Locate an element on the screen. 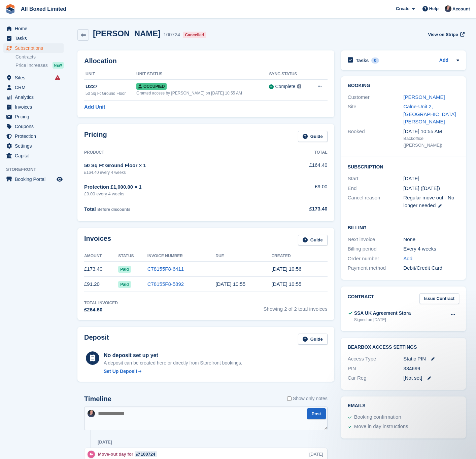 The width and height of the screenshot is (476, 459). div: NEW is located at coordinates (58, 65).